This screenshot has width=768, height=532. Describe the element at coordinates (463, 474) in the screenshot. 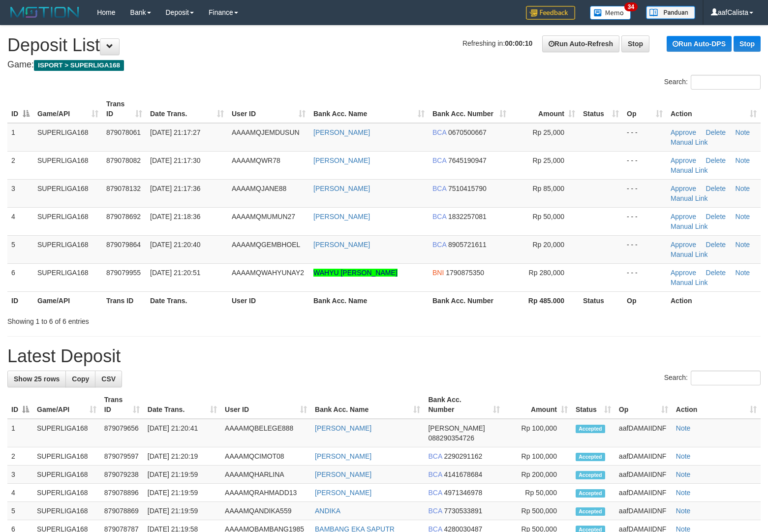

I see `span: Copy 4141678684 to clipboard` at that location.